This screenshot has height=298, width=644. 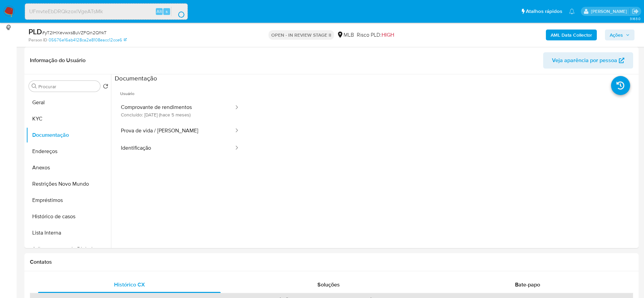 I want to click on button: Adiantamentos de Dinheiro, so click(x=69, y=249).